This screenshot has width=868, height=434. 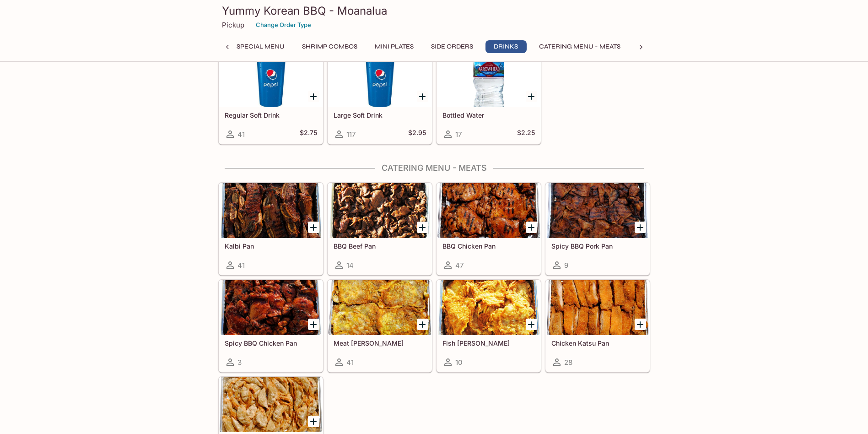 What do you see at coordinates (422, 324) in the screenshot?
I see `button: Add Meat Jun Pan` at bounding box center [422, 324].